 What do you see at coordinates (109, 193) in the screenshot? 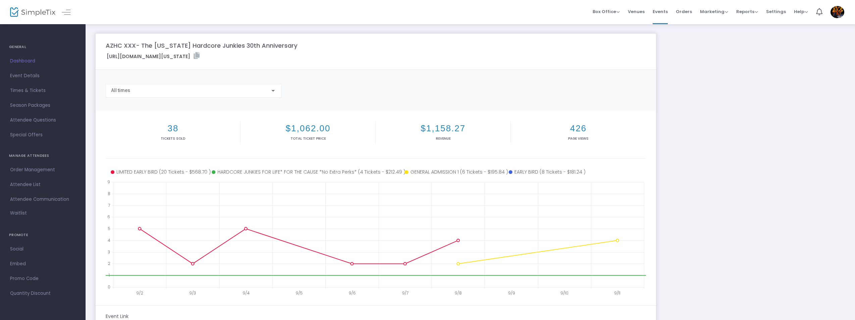
I see `text: 8` at bounding box center [109, 193].